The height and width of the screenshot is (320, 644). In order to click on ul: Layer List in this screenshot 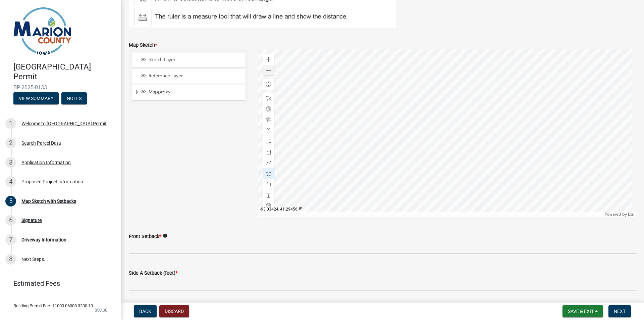, I will do `click(188, 76)`.